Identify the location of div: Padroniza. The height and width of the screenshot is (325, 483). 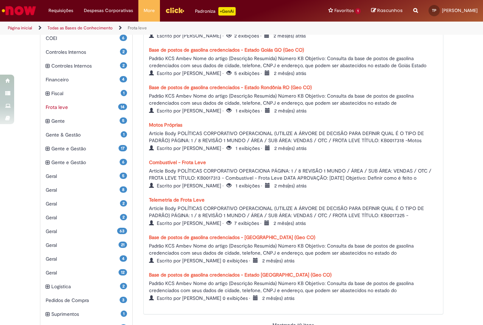
(215, 11).